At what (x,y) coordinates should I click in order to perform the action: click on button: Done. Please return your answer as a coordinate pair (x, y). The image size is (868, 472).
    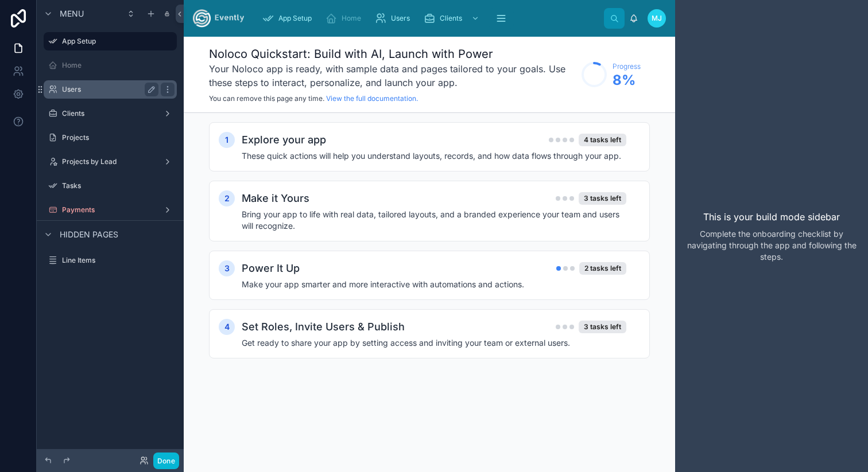
    Looking at the image, I should click on (166, 461).